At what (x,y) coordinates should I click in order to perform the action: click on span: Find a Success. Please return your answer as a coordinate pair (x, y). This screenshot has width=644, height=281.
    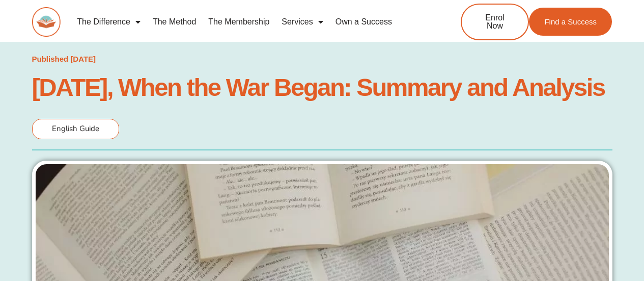
    Looking at the image, I should click on (570, 22).